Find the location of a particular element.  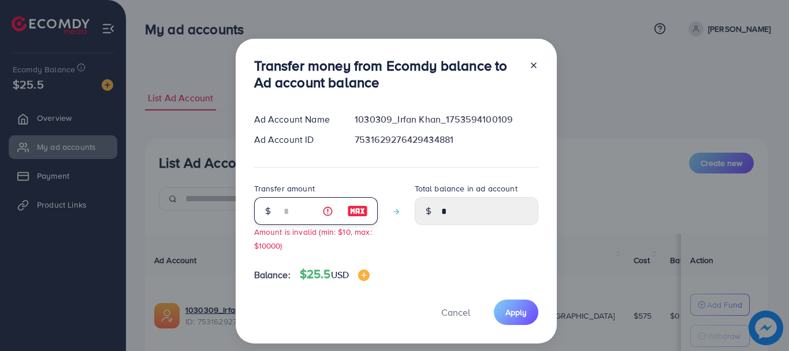

div: 7531629276429434881 is located at coordinates (446, 139).